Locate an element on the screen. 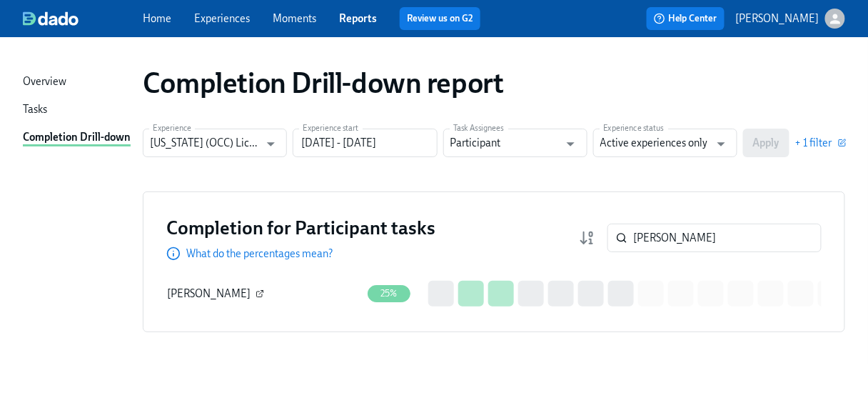  svg: Completion rate (low to high) is located at coordinates (588, 238).